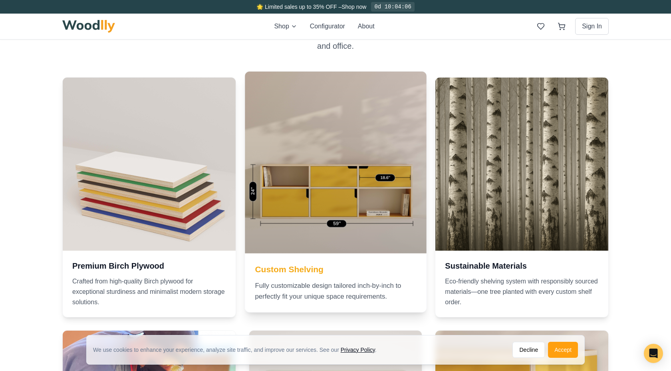 Image resolution: width=671 pixels, height=371 pixels. What do you see at coordinates (522, 292) in the screenshot?
I see `p: Eco-friendly shelving system with responsibly sourced materials—one tree planted with every custo...` at bounding box center [522, 292].